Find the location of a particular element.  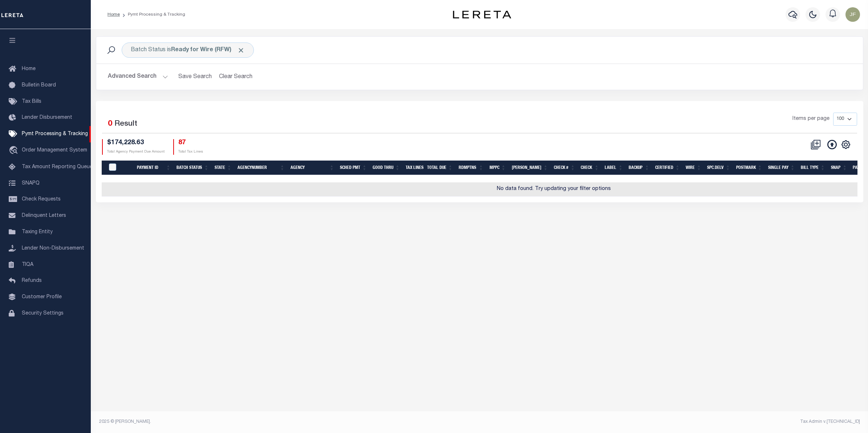

img: svg+xml;base64,PHN2ZyB4bWxucz0iaHR0cDovL3d3dy53My5vcmcvMjAwMC9zdmciIHBvaW50ZXItZXZlbnRzPSJub25lIi... is located at coordinates (853, 15).